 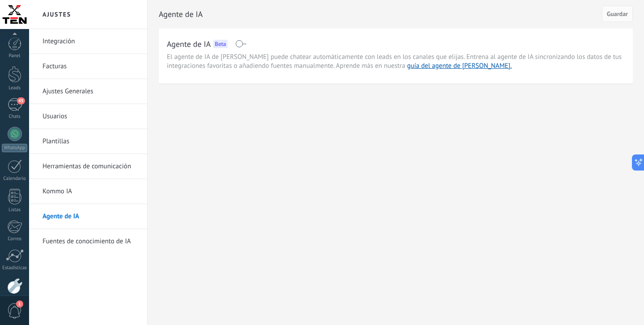 What do you see at coordinates (15, 56) in the screenshot?
I see `div: Panel` at bounding box center [15, 56].